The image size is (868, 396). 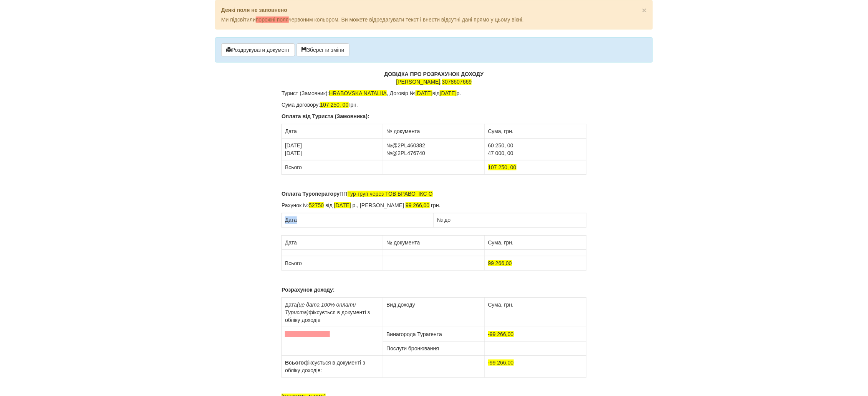 What do you see at coordinates (320, 309) in the screenshot?
I see `i: (це дата 100% оплати Туриста)` at bounding box center [320, 309].